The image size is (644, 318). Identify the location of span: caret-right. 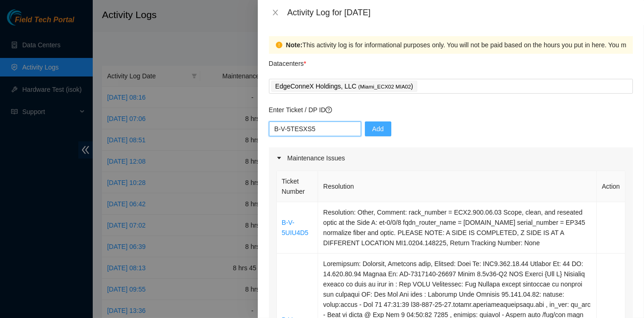
(279, 158).